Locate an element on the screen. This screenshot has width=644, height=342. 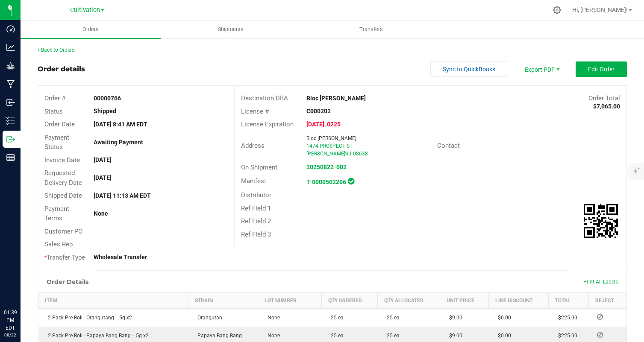
span: Order # is located at coordinates (54, 98).